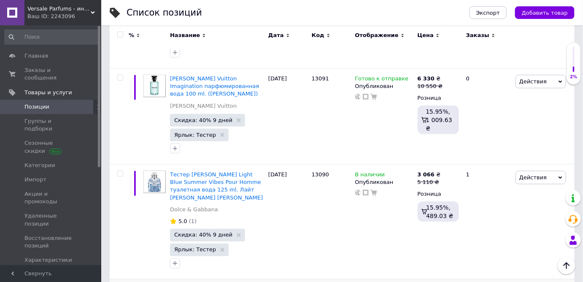 Image resolution: width=583 pixels, height=282 pixels. Describe the element at coordinates (276, 35) in the screenshot. I see `span: Дата` at that location.